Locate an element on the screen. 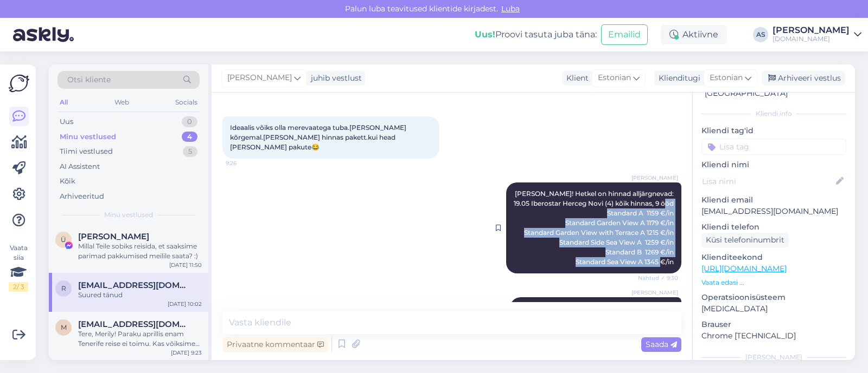  div: Kõik is located at coordinates (68, 181).